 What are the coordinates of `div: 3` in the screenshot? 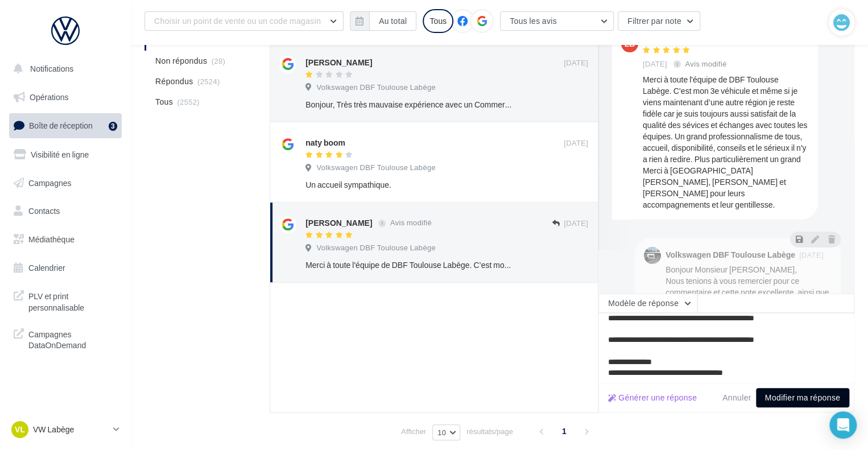 It's located at (113, 127).